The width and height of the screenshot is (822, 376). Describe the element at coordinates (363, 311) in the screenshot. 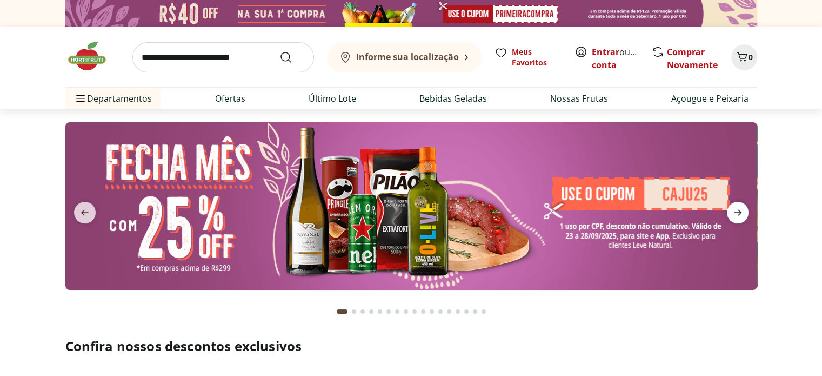

I see `button: Go to page 3 from fs-carousel` at that location.